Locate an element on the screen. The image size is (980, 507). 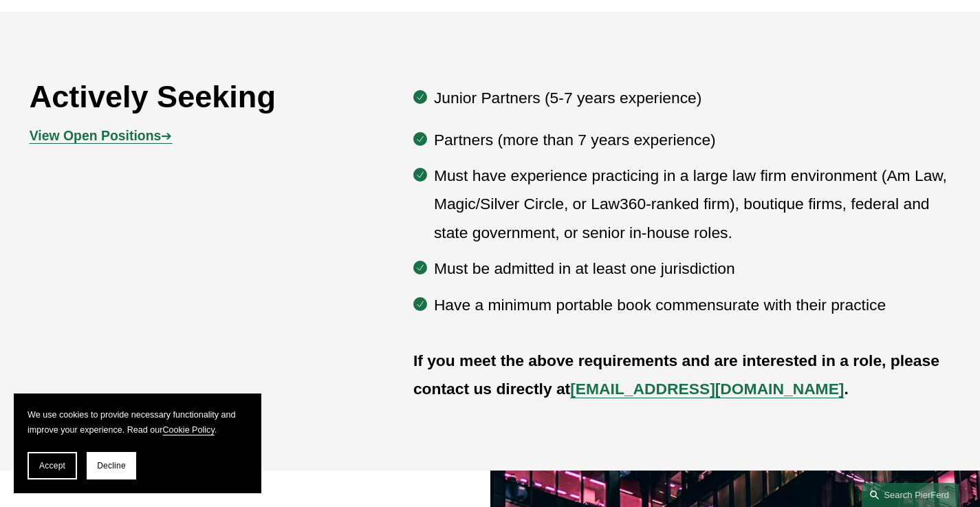
p: Junior Partners (5-7 years experience) is located at coordinates (691, 98).